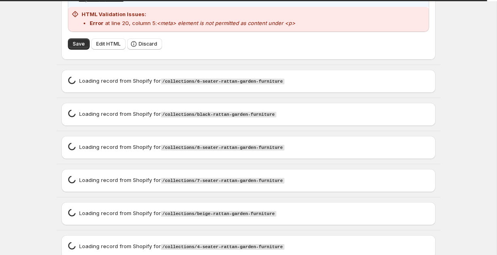  Describe the element at coordinates (226, 23) in the screenshot. I see `em: <meta> element is not permitted as content under <p>` at that location.